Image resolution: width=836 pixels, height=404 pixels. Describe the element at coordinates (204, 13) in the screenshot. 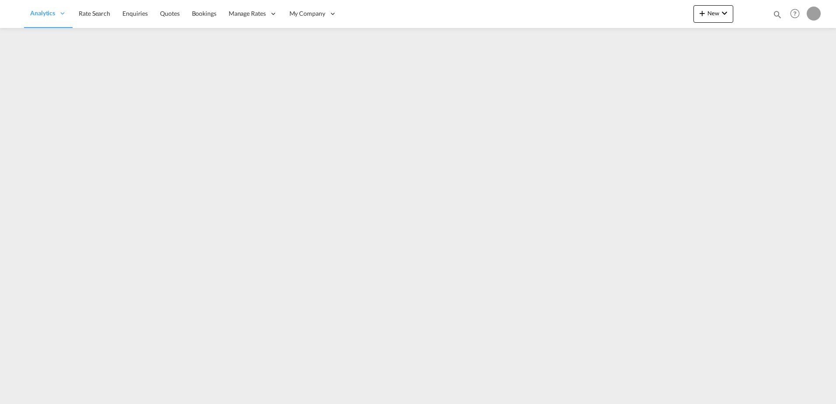

I see `span: Bookings` at that location.